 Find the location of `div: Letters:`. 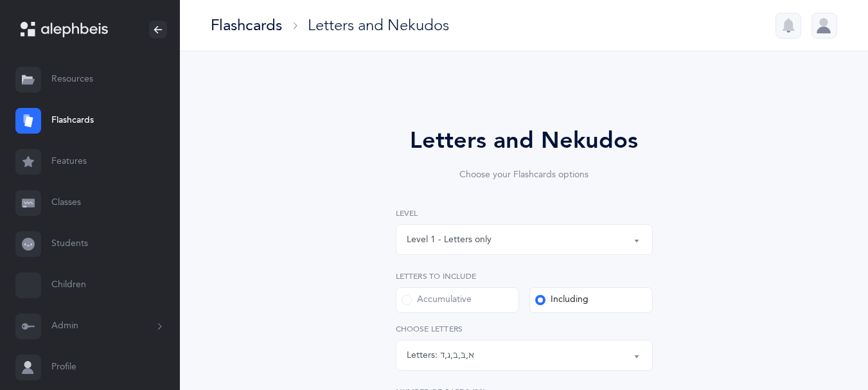

div: Letters: is located at coordinates (423, 355).